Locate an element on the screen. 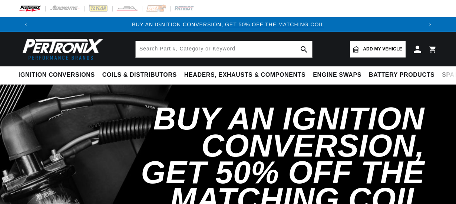  summary: Ignition Conversions is located at coordinates (59, 75).